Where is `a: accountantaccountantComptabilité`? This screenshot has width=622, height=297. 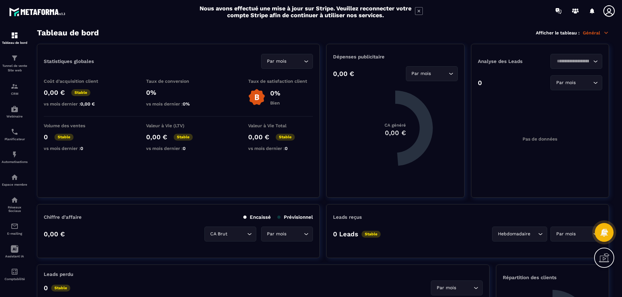
a: accountantaccountantComptabilité is located at coordinates (15, 274).